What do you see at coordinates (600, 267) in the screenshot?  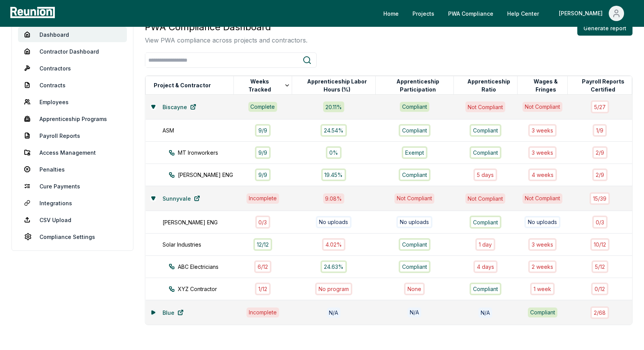 I see `div: 5 / 12` at bounding box center [600, 267].